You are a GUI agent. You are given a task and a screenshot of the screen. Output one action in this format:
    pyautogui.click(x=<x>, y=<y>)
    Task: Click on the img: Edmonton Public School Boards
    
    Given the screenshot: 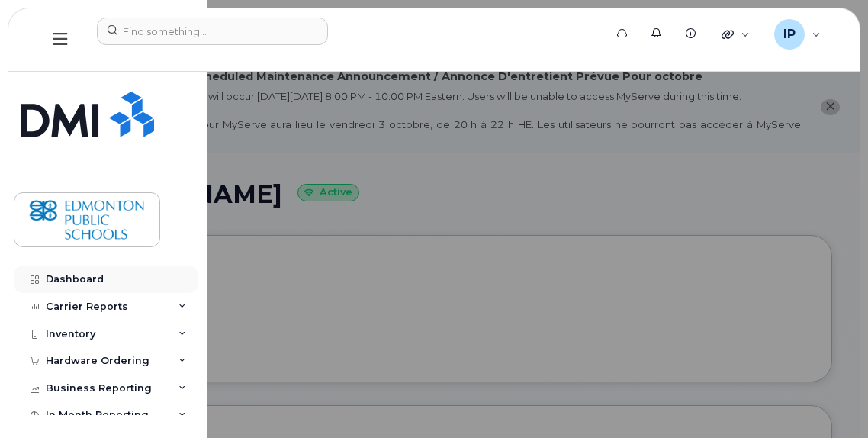 What is the action you would take?
    pyautogui.click(x=87, y=220)
    